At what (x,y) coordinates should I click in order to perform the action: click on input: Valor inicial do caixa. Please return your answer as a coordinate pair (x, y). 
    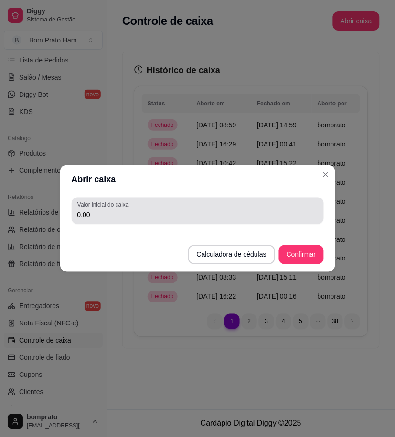
    Looking at the image, I should click on (198, 215).